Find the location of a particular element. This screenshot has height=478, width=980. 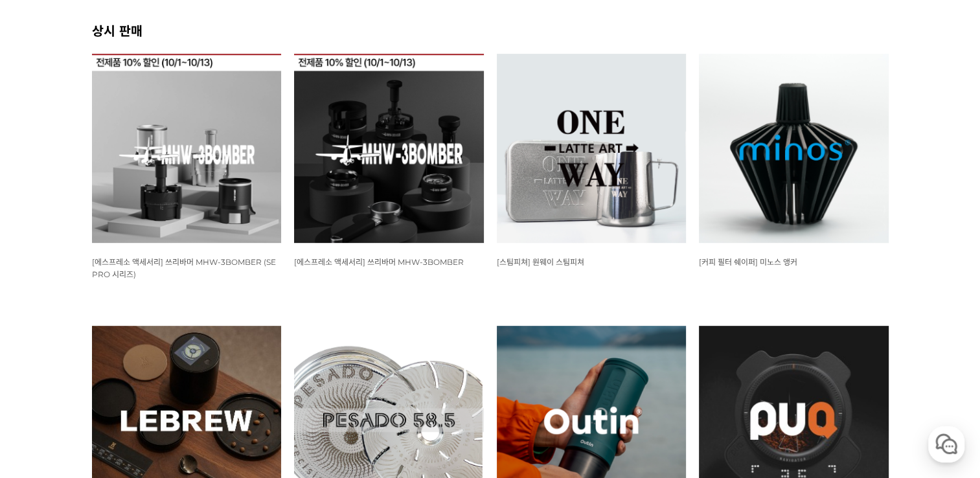

span: 설정 is located at coordinates (208, 396).